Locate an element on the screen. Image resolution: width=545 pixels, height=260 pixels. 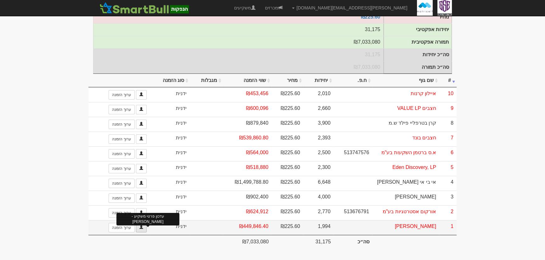
td: ₪564,000 is located at coordinates (247, 154).